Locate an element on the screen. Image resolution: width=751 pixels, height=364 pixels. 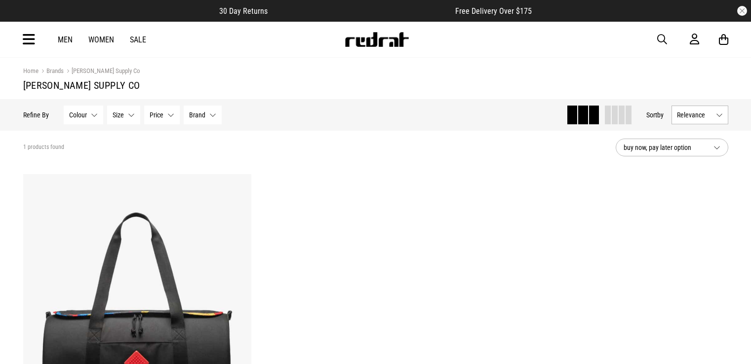
button: Brand is located at coordinates (202, 115).